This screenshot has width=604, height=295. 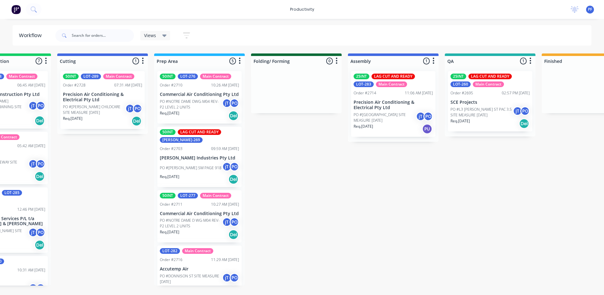 What do you see at coordinates (462, 93) in the screenshot?
I see `div: Order #2695` at bounding box center [462, 93].